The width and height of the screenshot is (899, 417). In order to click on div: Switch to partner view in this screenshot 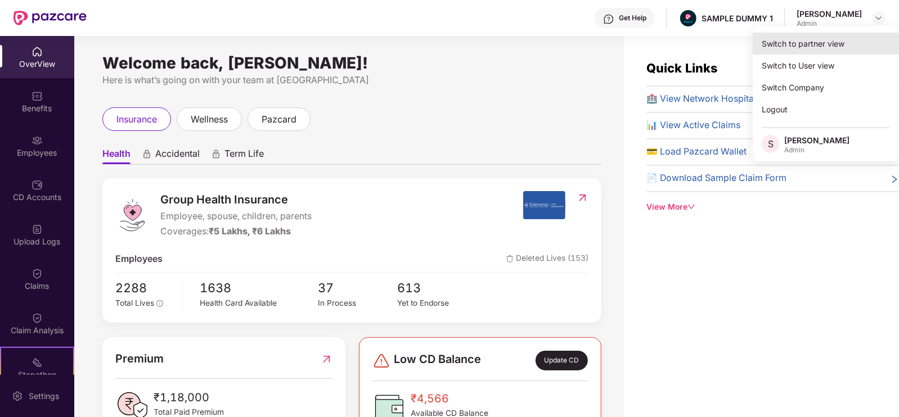, I will do `click(826, 43)`.